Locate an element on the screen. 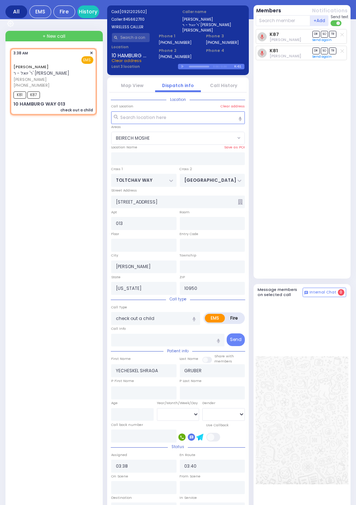 This screenshot has width=356, height=505. label: Call Location is located at coordinates (122, 106).